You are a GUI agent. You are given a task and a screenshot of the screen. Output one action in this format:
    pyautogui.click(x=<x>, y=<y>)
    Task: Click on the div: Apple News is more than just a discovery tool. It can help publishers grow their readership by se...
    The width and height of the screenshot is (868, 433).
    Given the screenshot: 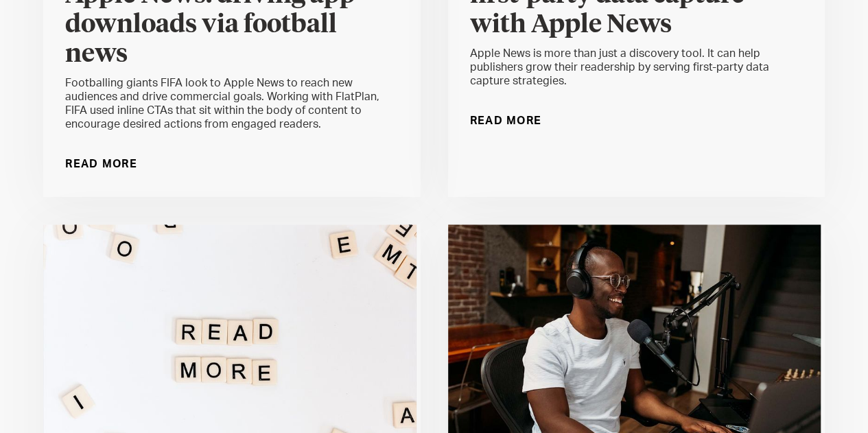 What is the action you would take?
    pyautogui.click(x=636, y=67)
    